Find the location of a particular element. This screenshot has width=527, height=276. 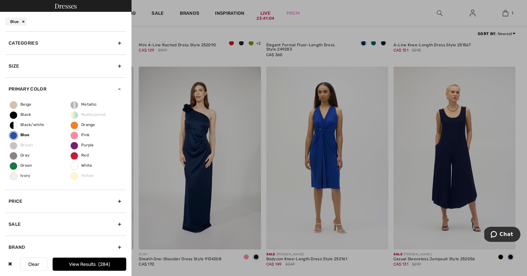

span: Brown is located at coordinates (21, 145).